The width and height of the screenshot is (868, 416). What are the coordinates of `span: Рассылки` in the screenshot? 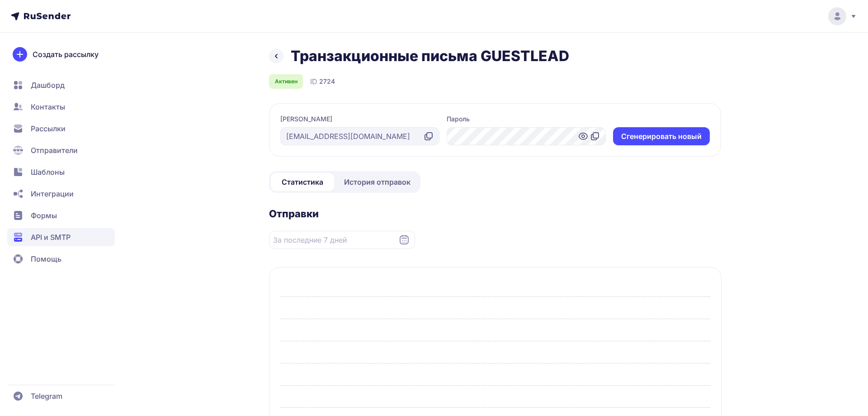 It's located at (48, 129).